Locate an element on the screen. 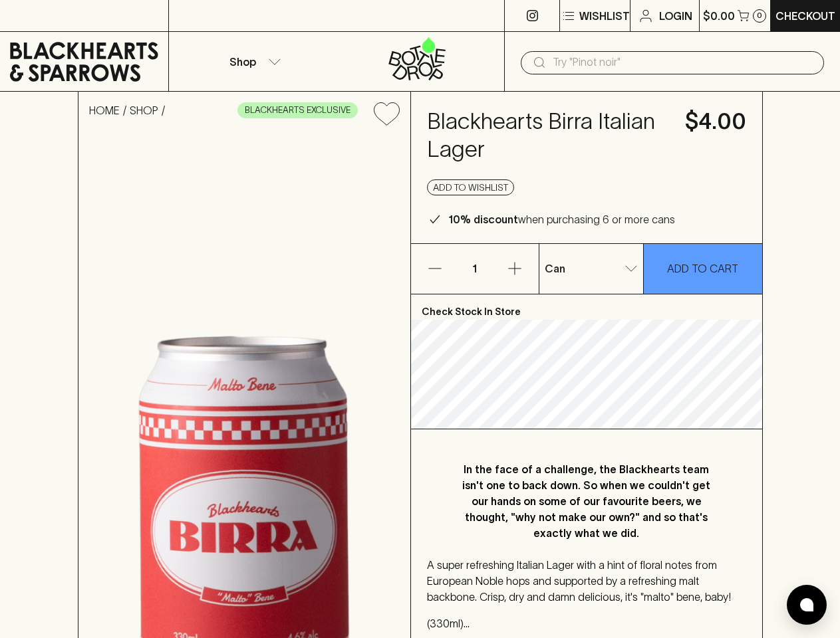  p: (330ml) 4.6% ABV is located at coordinates (587, 624).